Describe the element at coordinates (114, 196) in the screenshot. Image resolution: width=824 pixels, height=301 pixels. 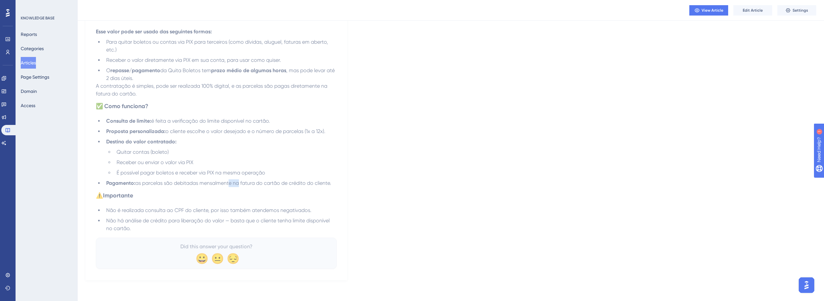
I see `strong: ⚠️Importante` at that location.